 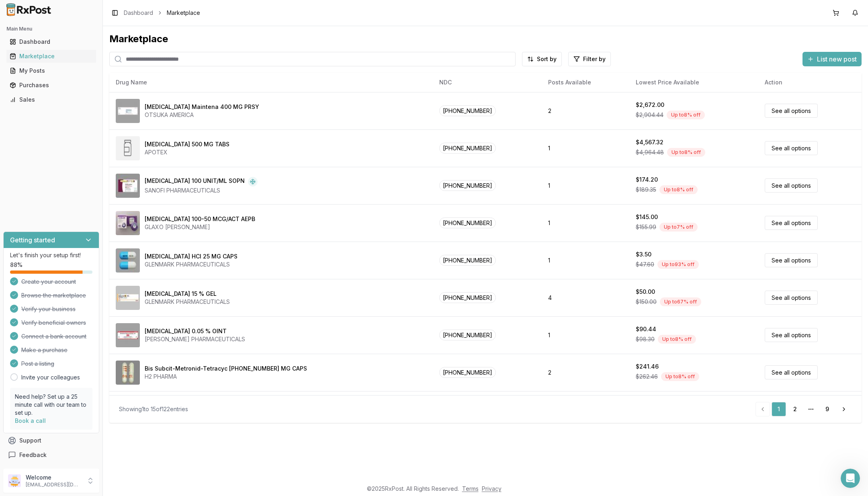 I want to click on button: Filter by, so click(x=589, y=59).